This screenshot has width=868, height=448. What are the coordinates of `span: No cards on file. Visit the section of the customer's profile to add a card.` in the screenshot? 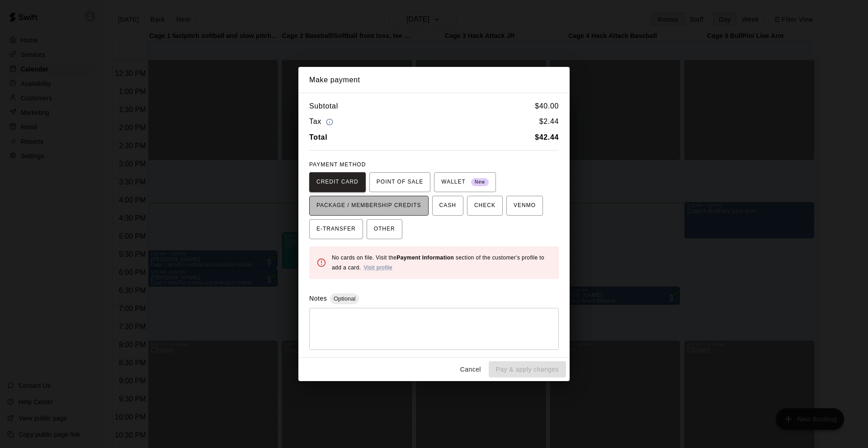 It's located at (438, 262).